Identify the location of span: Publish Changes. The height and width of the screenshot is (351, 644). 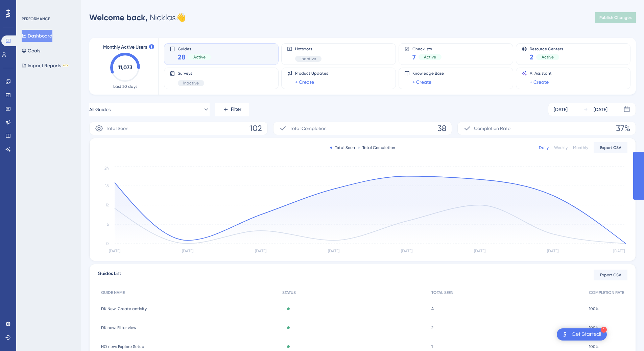
(615, 17).